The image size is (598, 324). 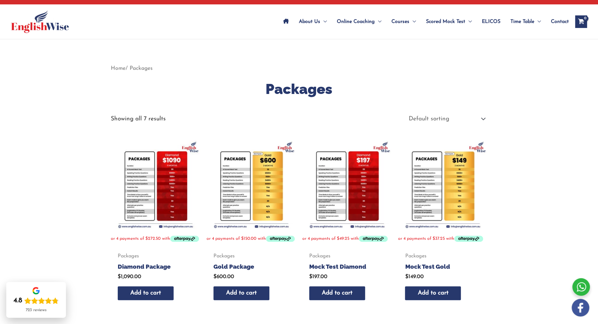 What do you see at coordinates (491, 22) in the screenshot?
I see `span: ELICOS` at bounding box center [491, 22].